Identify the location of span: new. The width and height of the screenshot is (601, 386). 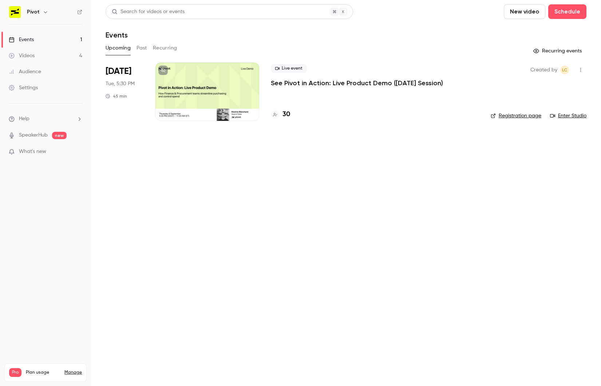
(59, 135).